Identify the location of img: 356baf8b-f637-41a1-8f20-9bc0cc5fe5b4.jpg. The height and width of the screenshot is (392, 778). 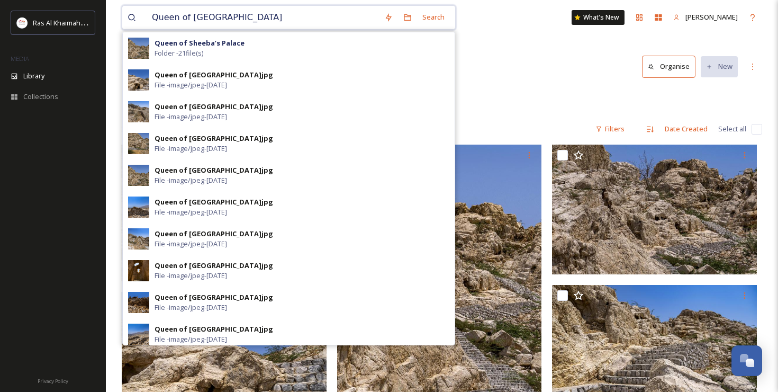
(139, 302).